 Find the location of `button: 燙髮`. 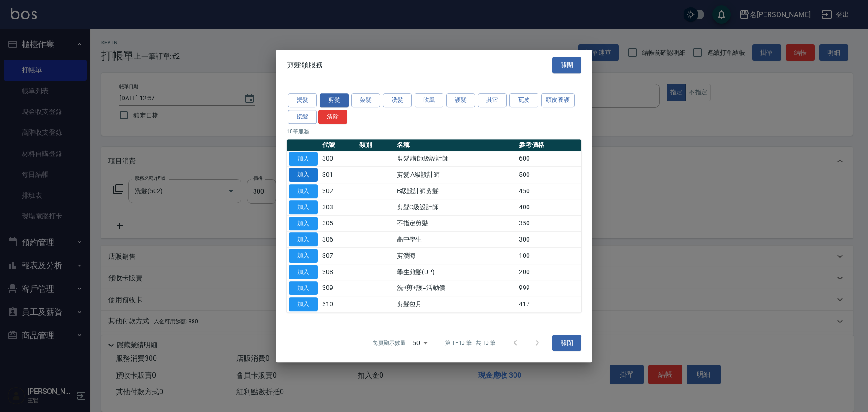

button: 燙髮 is located at coordinates (303, 100).